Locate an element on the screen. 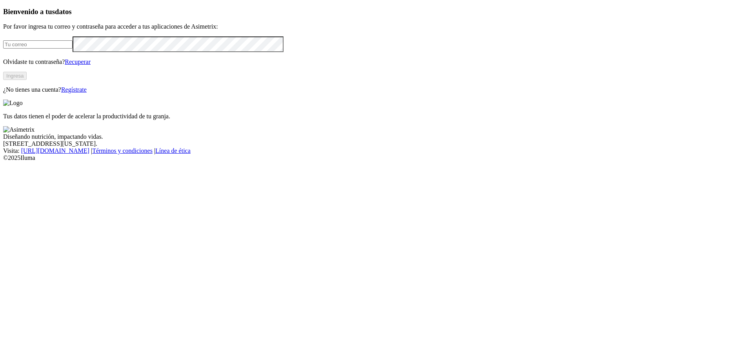  img: Asimetrix is located at coordinates (19, 130).